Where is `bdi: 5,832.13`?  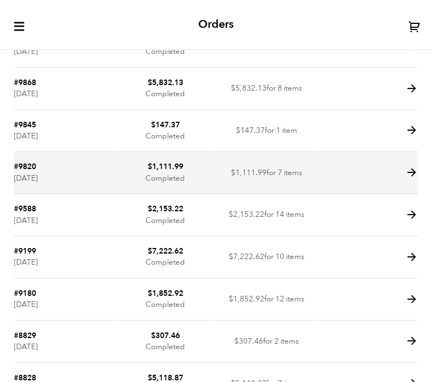
bdi: 5,832.13 is located at coordinates (166, 82).